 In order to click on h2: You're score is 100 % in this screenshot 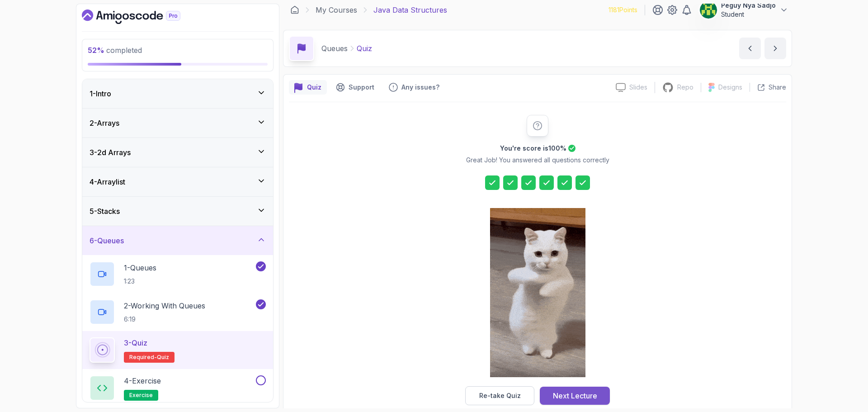, I will do `click(533, 148)`.